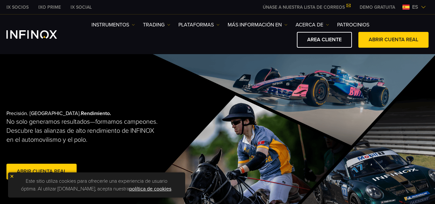 The height and width of the screenshot is (204, 435). I want to click on img: yellow close icon, so click(12, 176).